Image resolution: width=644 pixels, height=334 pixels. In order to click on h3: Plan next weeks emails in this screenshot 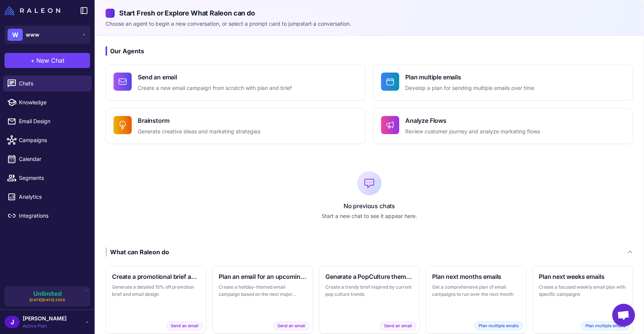, I will do `click(583, 277)`.